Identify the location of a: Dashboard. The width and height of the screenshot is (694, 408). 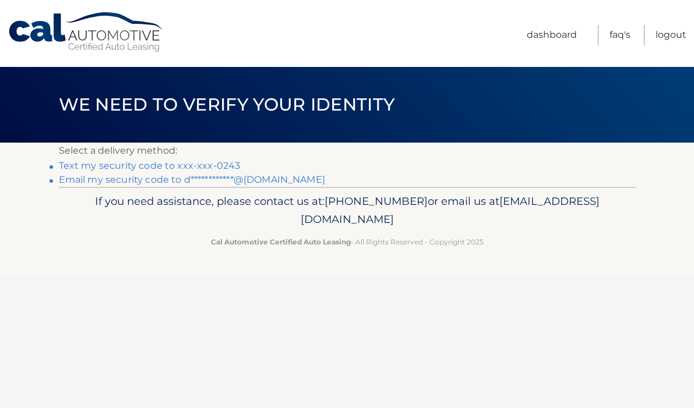
(552, 35).